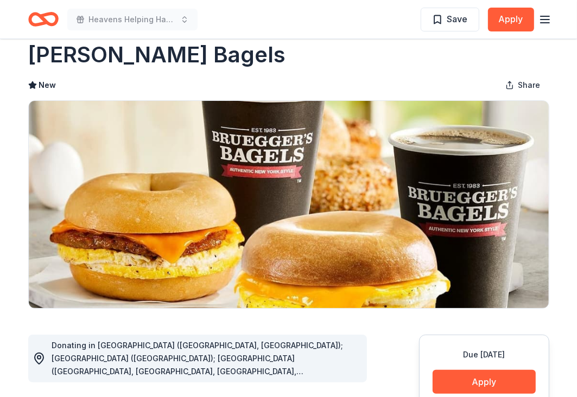 This screenshot has height=397, width=577. I want to click on span: Share, so click(529, 85).